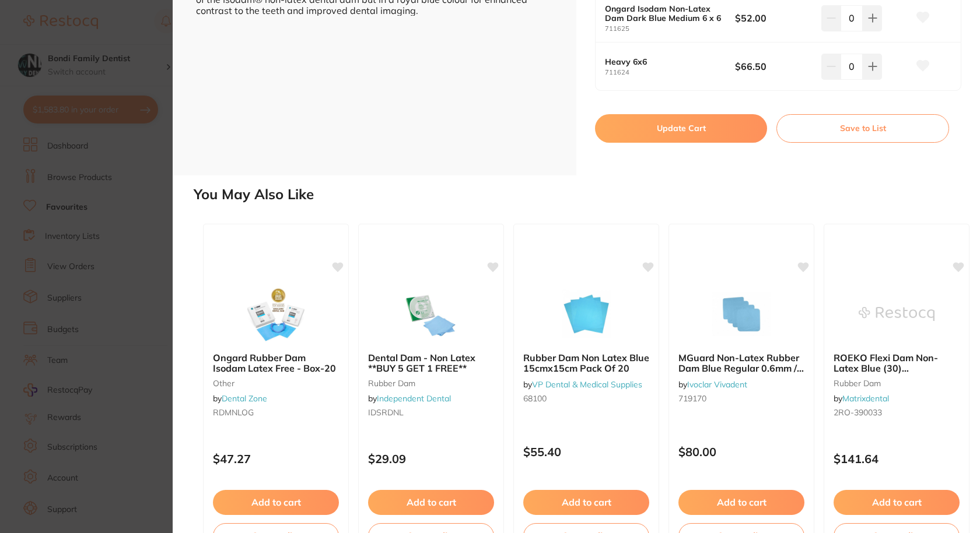 Image resolution: width=980 pixels, height=533 pixels. What do you see at coordinates (742, 399) in the screenshot?
I see `small: 719170` at bounding box center [742, 399].